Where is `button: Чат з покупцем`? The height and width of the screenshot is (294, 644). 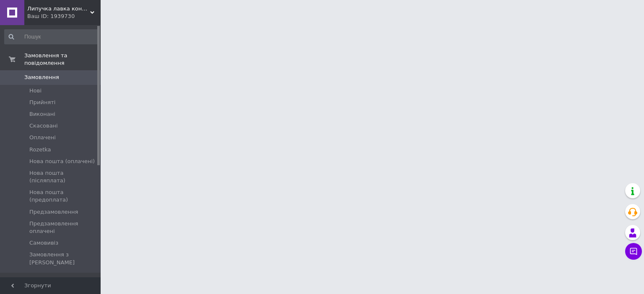
button: Чат з покупцем is located at coordinates (634, 251).